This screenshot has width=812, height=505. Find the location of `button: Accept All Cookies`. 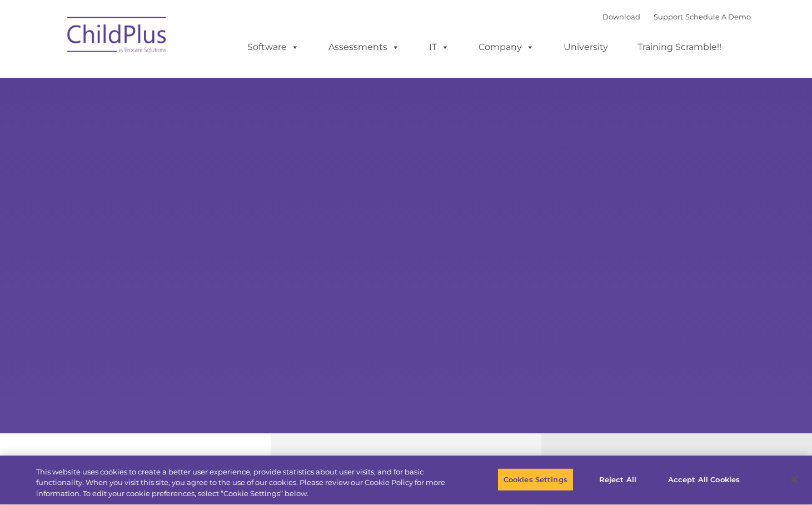

button: Accept All Cookies is located at coordinates (703, 479).